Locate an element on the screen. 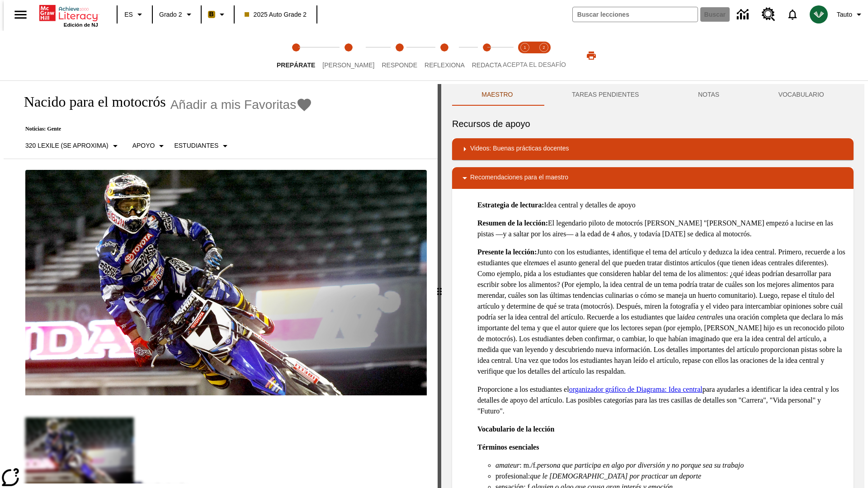 The width and height of the screenshot is (868, 488). span: ES is located at coordinates (129, 14).